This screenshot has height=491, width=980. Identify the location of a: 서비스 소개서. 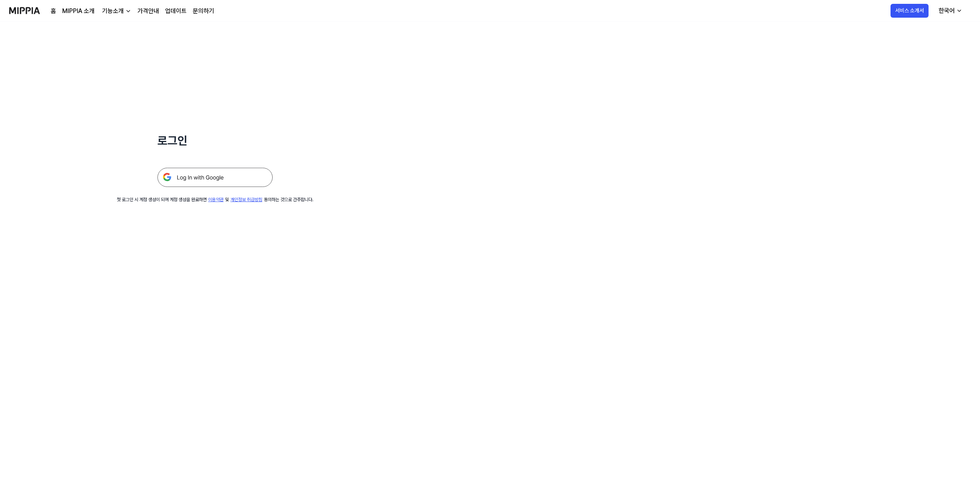
(910, 10).